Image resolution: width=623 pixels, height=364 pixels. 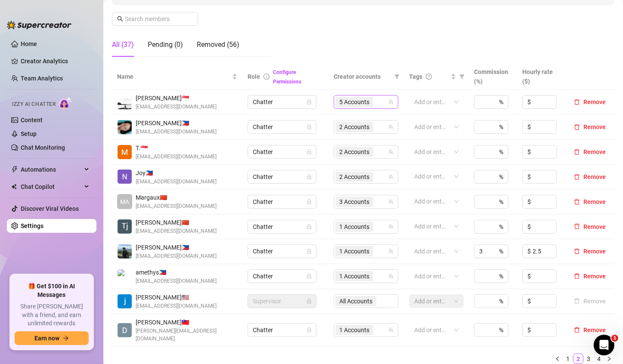 What do you see at coordinates (14, 187) in the screenshot?
I see `img: Chat Copilot` at bounding box center [14, 187].